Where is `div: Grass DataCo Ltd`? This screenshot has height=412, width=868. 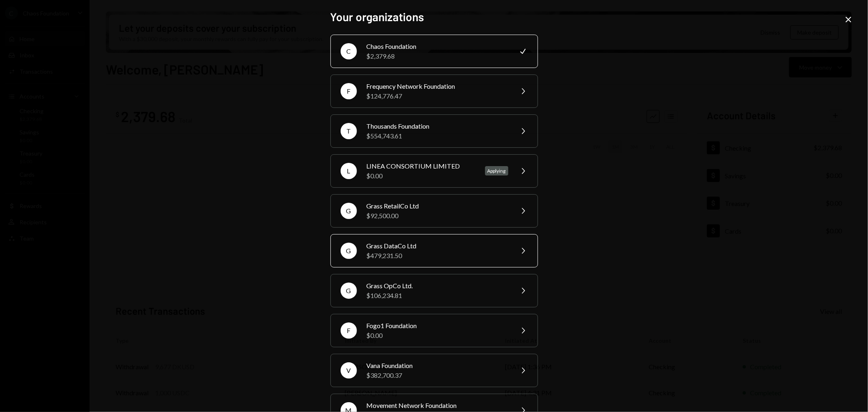 div: Grass DataCo Ltd is located at coordinates (437, 246).